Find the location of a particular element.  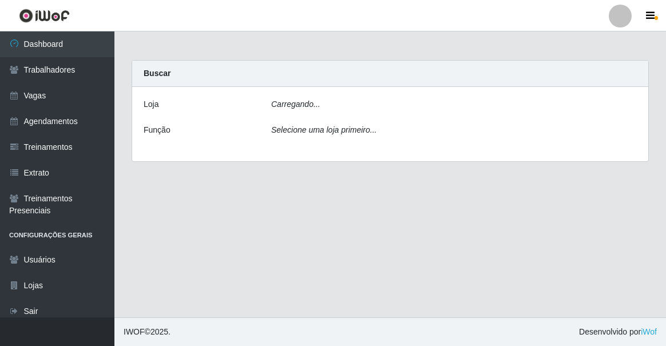

a: iWof is located at coordinates (649, 332).